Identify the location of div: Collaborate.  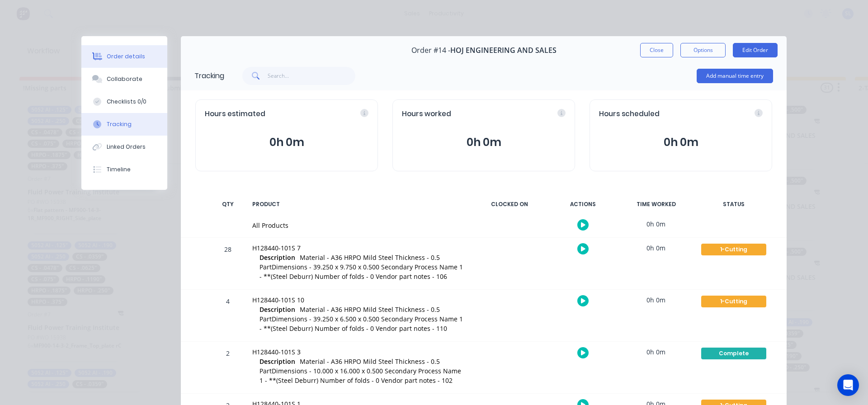
(124, 79).